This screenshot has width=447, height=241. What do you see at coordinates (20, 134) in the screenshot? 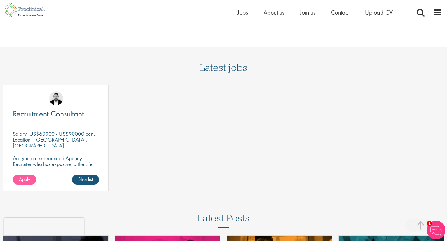
I see `span: Salary` at bounding box center [20, 134].